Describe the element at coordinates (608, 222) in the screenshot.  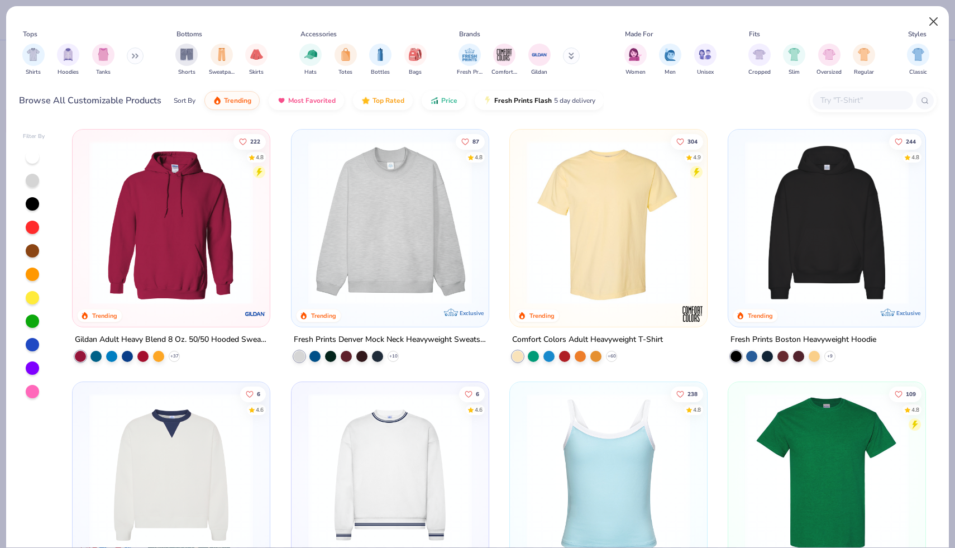
I see `img: 029b8af0-80e6-406f-9fdc-fdf898547912` at that location.